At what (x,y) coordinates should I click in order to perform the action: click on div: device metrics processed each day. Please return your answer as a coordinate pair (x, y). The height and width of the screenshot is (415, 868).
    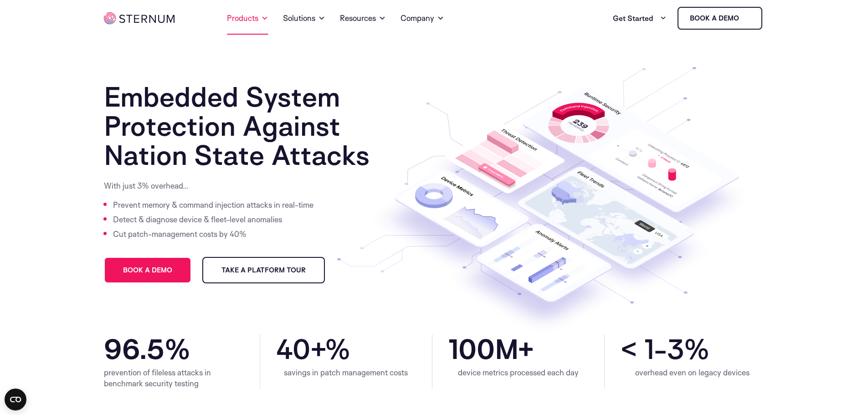
    Looking at the image, I should click on (518, 373).